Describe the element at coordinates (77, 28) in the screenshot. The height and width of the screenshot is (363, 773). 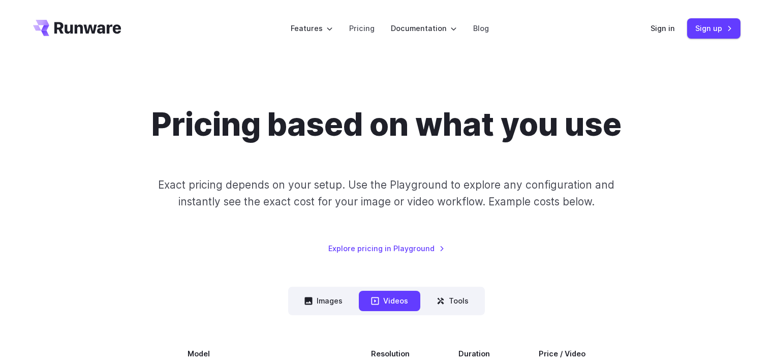
I see `a: Go to /` at that location.